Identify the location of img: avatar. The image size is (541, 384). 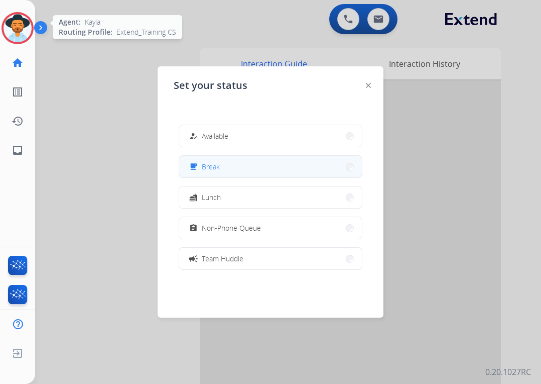
(18, 28).